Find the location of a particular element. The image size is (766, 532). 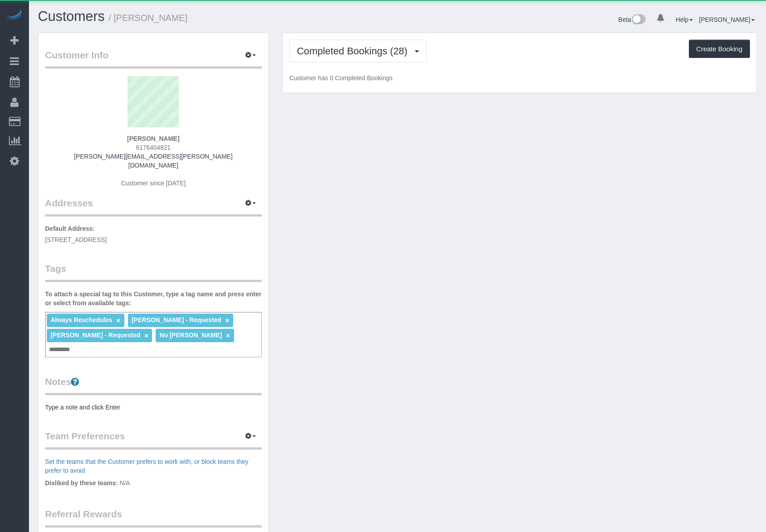

img: Automaid Logo is located at coordinates (15, 15).